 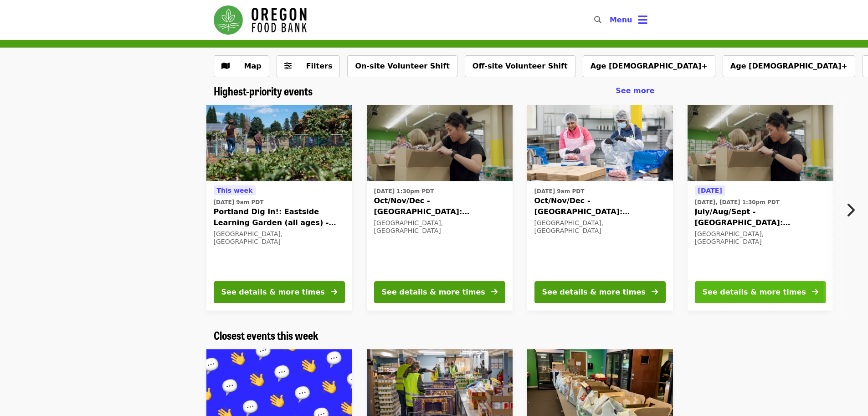 What do you see at coordinates (267, 335) in the screenshot?
I see `a: Closest events this week` at bounding box center [267, 335].